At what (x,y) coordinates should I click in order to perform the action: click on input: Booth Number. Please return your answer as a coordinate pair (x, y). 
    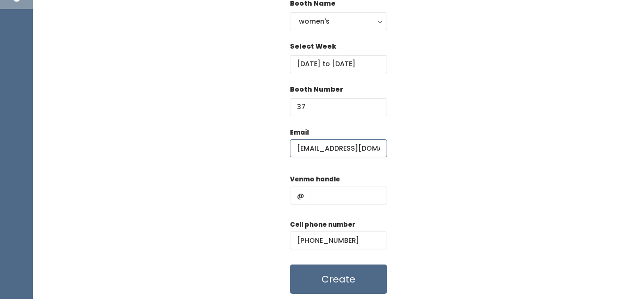
    Looking at the image, I should click on (339, 107).